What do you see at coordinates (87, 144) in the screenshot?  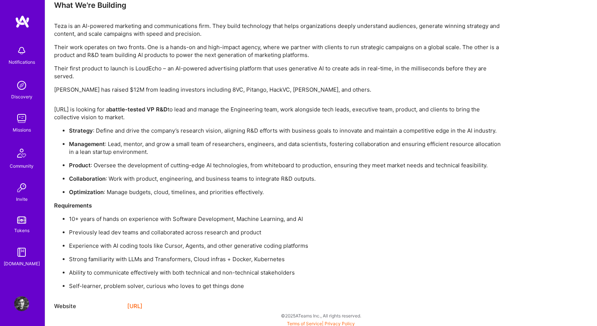 I see `strong: Management` at bounding box center [87, 144].